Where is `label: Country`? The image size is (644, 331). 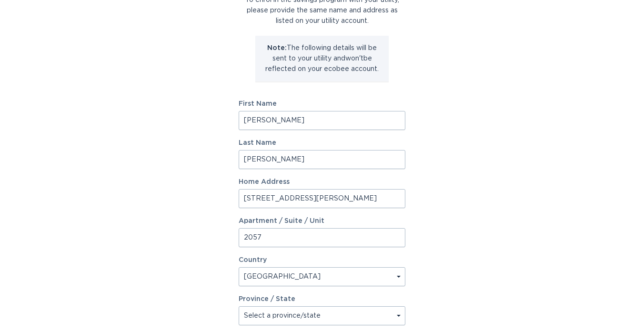 label: Country is located at coordinates (253, 260).